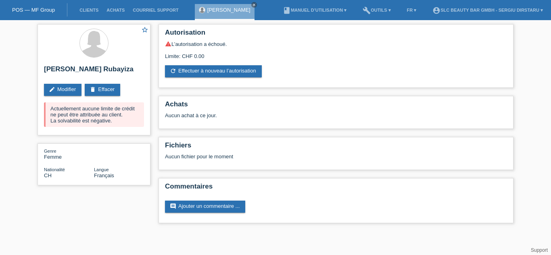 The width and height of the screenshot is (551, 255). What do you see at coordinates (173, 206) in the screenshot?
I see `i: comment` at bounding box center [173, 206].